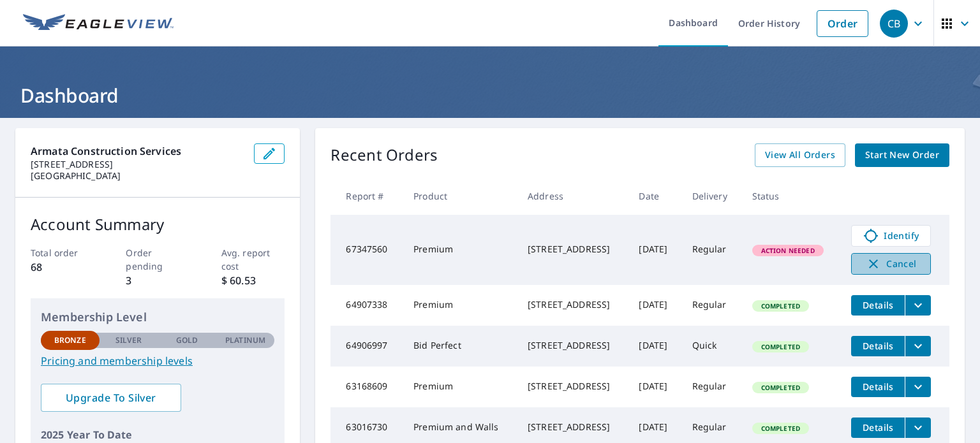  Describe the element at coordinates (158, 260) in the screenshot. I see `p: Order pending` at that location.